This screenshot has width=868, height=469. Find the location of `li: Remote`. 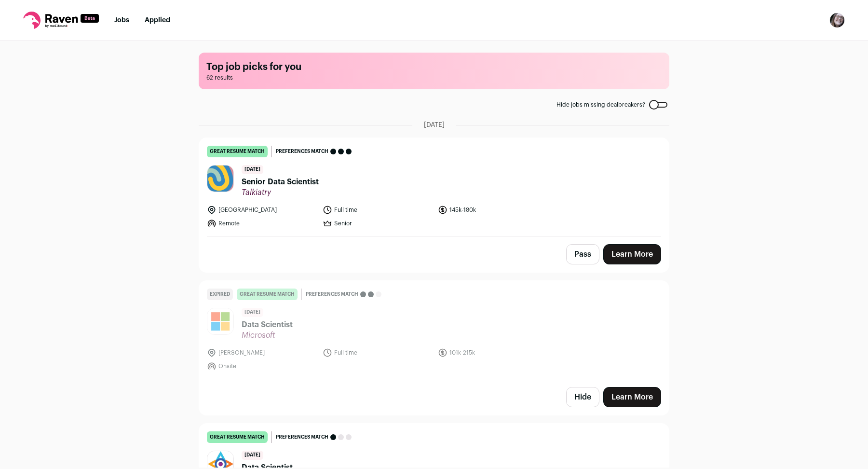

li: Remote is located at coordinates (262, 224).